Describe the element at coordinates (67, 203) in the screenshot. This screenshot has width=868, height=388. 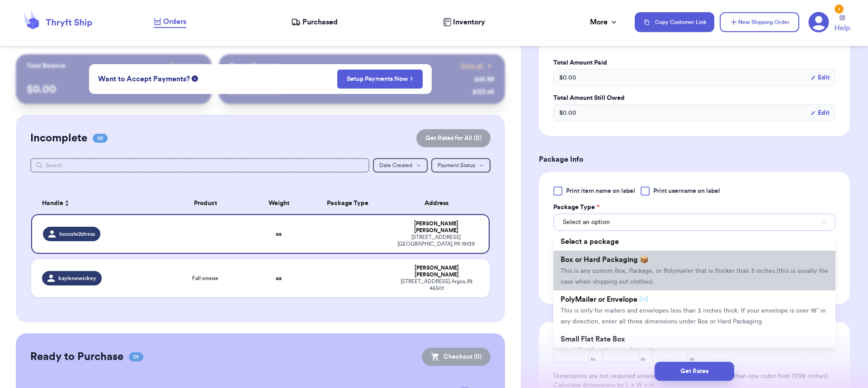
I see `button: Sort ascending` at that location.